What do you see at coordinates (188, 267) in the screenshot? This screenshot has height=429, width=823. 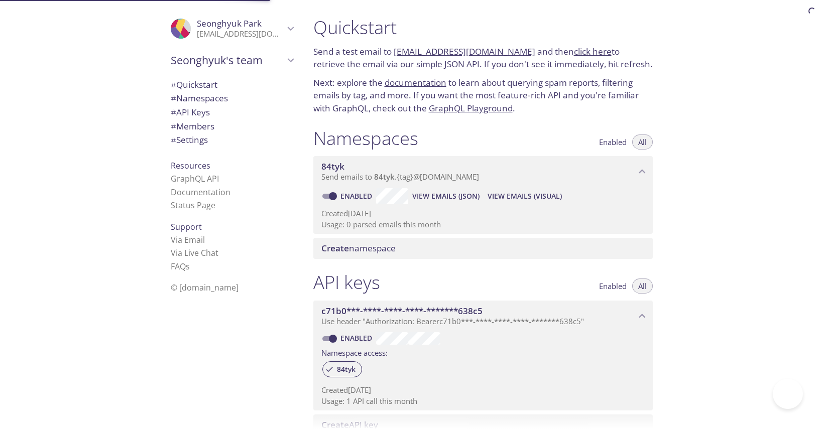 I see `span: s` at bounding box center [188, 267].